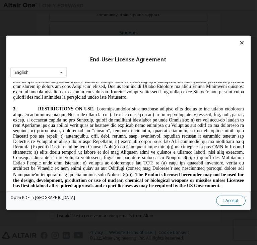  Describe the element at coordinates (21, 72) in the screenshot. I see `div: English` at that location.